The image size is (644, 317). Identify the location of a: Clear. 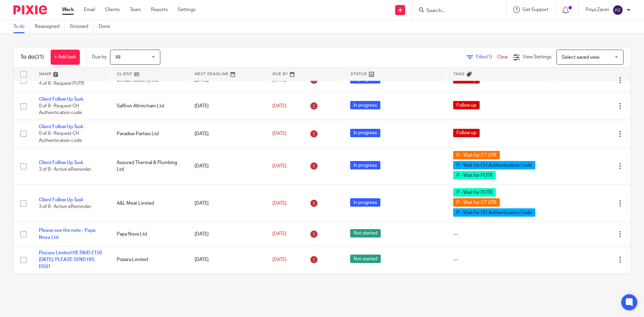
(502, 57).